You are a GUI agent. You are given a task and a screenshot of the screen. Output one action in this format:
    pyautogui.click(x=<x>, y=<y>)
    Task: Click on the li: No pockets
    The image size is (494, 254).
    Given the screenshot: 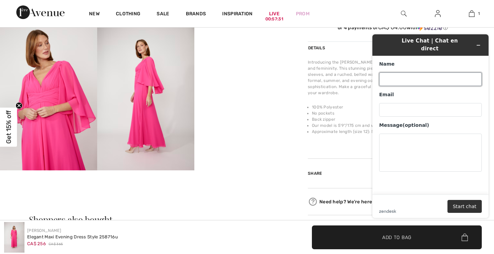 What is the action you would take?
    pyautogui.click(x=395, y=113)
    